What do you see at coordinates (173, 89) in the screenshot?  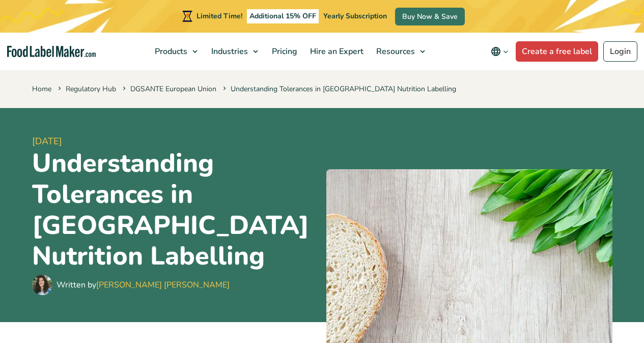 I see `a: DGSANTE European Union` at bounding box center [173, 89].